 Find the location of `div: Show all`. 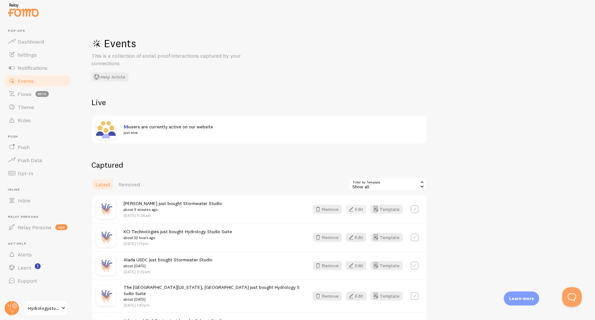

div: Show all is located at coordinates (388, 185).